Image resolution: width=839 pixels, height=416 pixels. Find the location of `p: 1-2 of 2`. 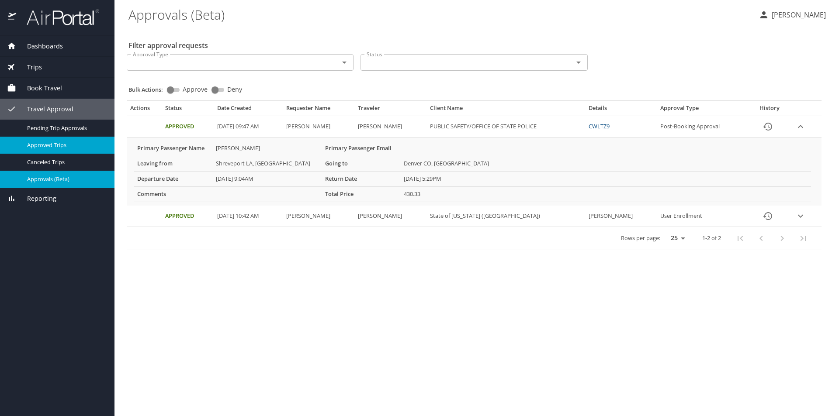

p: 1-2 of 2 is located at coordinates (711, 238).